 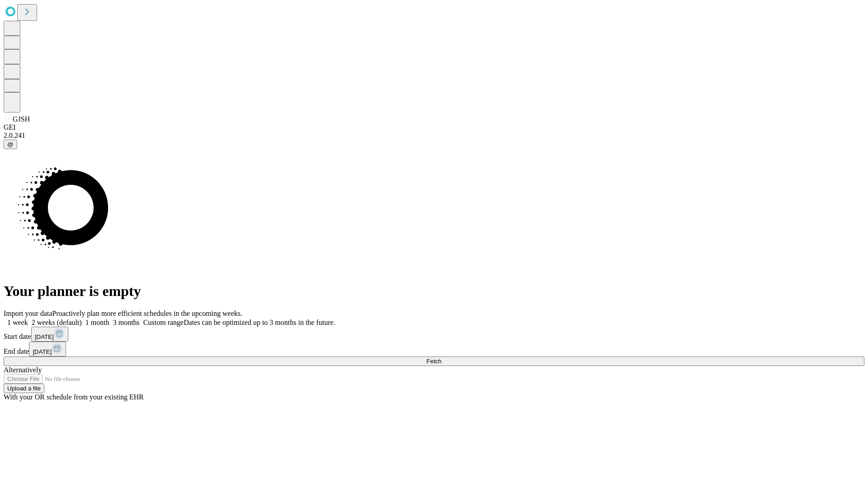 What do you see at coordinates (98, 322) in the screenshot?
I see `span: 1 month` at bounding box center [98, 322].